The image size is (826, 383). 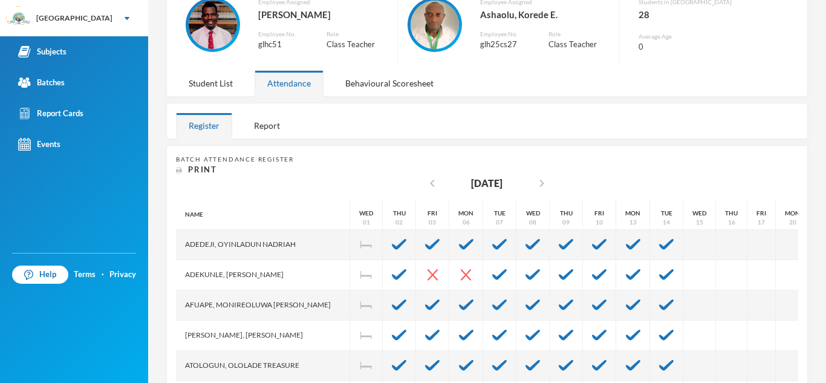 I want to click on img: logo, so click(x=19, y=19).